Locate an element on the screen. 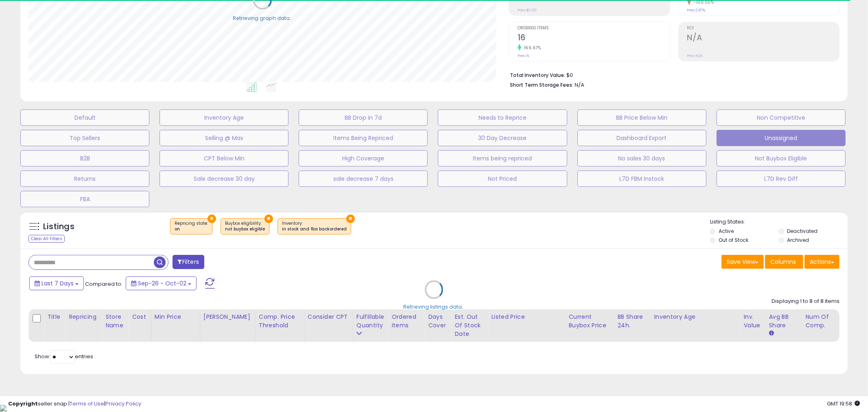 The width and height of the screenshot is (868, 412). button: Selling @ Max is located at coordinates (224, 138).